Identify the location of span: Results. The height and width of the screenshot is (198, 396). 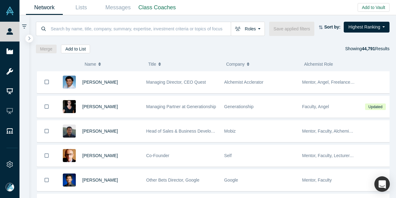
(376, 49).